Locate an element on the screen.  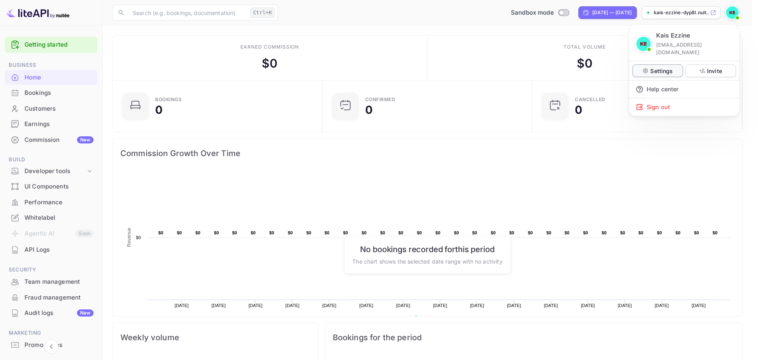
p: Kais Ezzine is located at coordinates (673, 36).